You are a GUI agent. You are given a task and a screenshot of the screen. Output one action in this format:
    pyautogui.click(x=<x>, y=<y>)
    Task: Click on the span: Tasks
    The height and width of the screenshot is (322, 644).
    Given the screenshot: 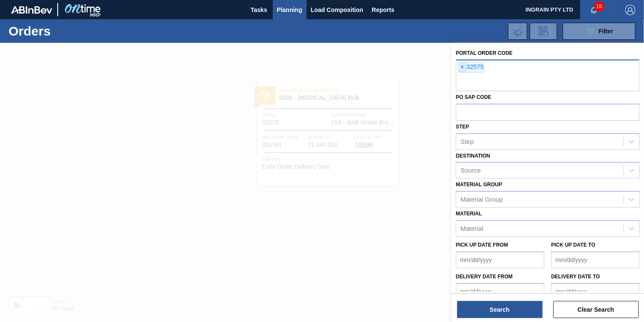 What is the action you would take?
    pyautogui.click(x=259, y=10)
    